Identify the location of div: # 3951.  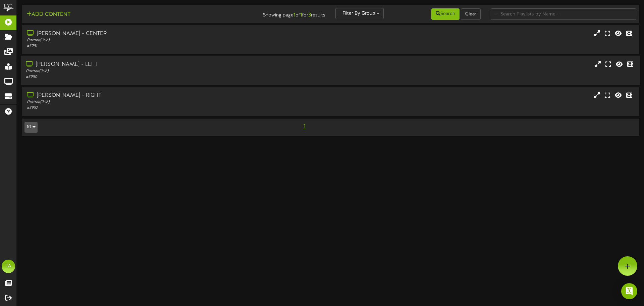
(151, 46).